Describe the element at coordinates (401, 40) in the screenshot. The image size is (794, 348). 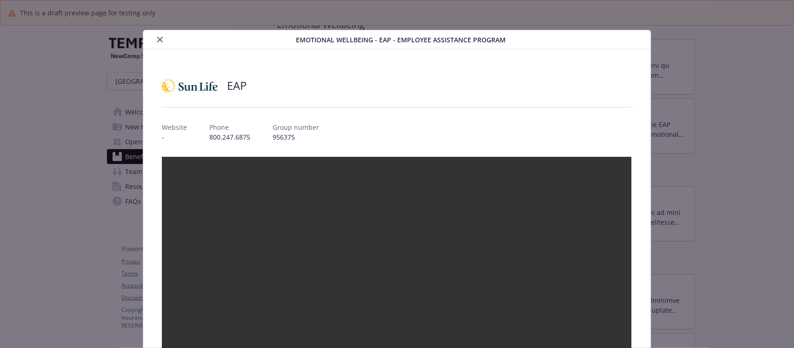
I see `span: Emotional Wellbeing - EAP - Employee Assistance Program` at that location.